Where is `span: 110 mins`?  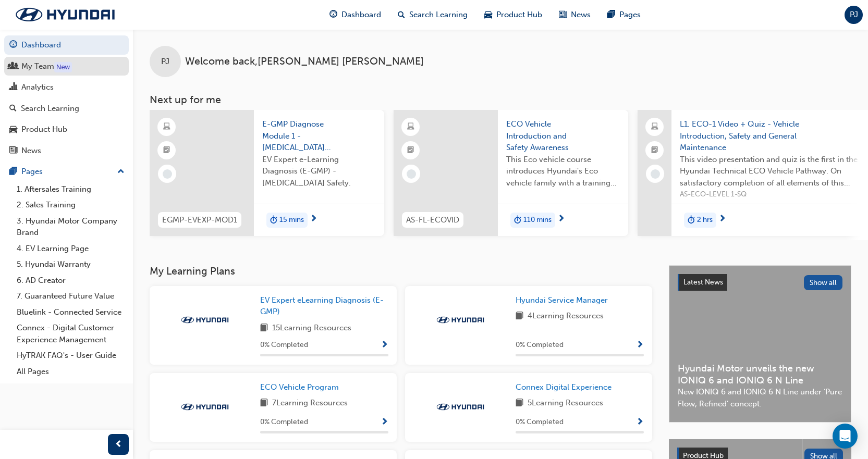
span: 110 mins is located at coordinates (538, 220).